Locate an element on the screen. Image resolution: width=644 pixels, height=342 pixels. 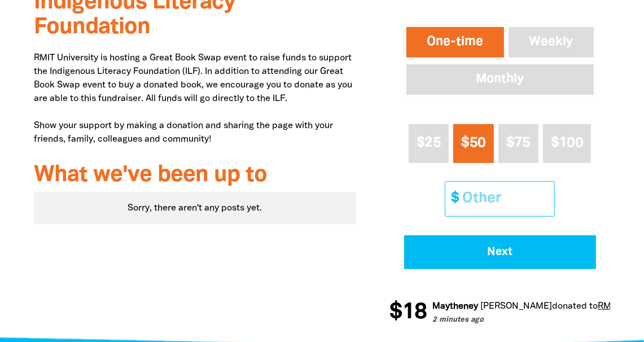
h3: What we've been up to is located at coordinates (195, 175).